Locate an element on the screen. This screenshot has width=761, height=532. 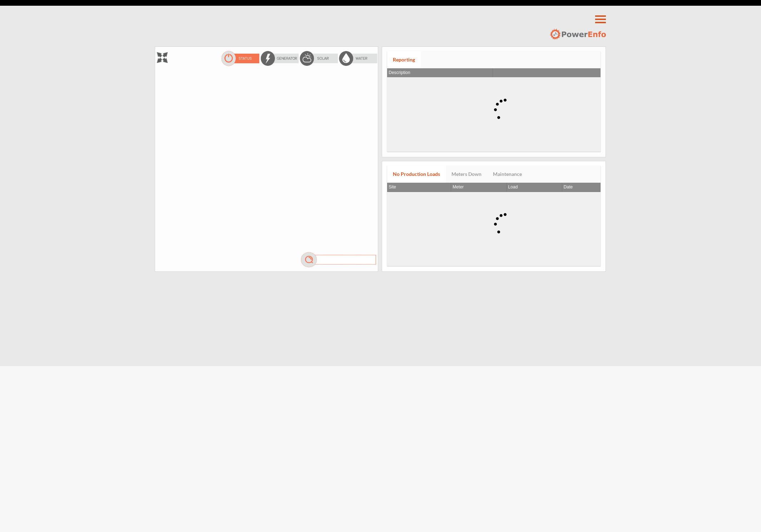
span: Description is located at coordinates (399, 73).